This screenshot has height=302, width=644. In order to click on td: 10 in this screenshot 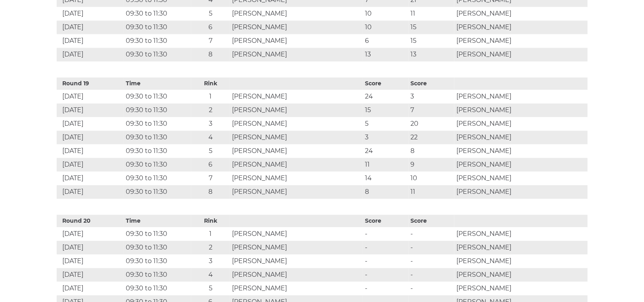, I will do `click(386, 28)`.